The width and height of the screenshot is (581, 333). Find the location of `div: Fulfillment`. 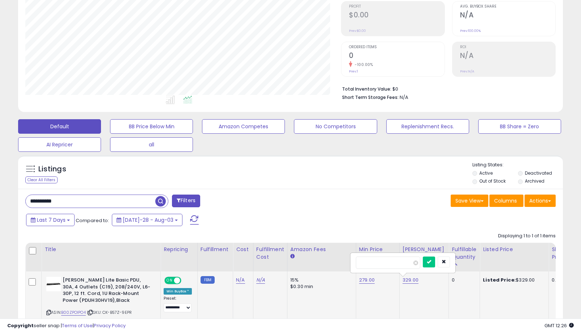

div: Fulfillment is located at coordinates (215, 249).